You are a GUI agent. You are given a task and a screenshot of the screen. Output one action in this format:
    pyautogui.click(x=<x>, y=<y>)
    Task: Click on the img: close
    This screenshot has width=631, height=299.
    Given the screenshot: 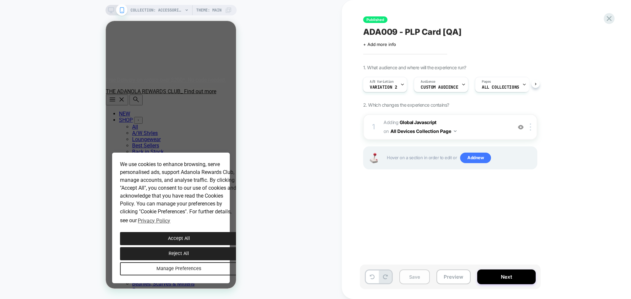 What is the action you would take?
    pyautogui.click(x=530, y=127)
    